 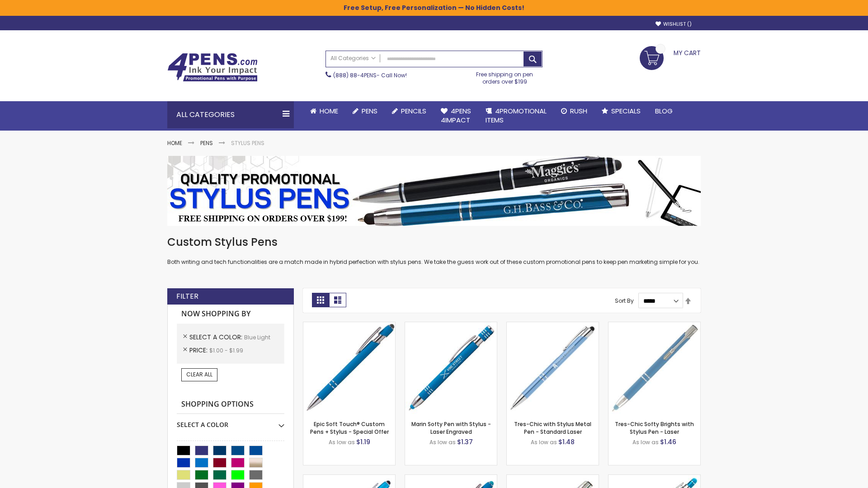 I want to click on span: $1.19, so click(x=363, y=442).